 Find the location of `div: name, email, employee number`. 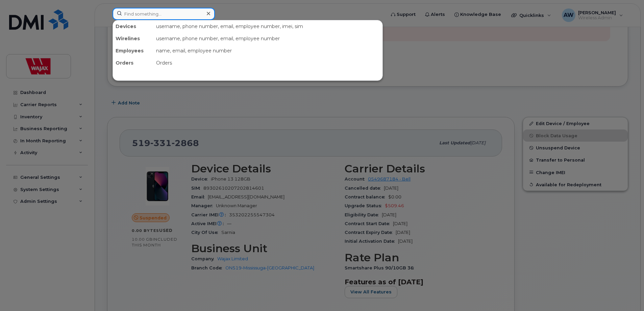

div: name, email, employee number is located at coordinates (268, 50).